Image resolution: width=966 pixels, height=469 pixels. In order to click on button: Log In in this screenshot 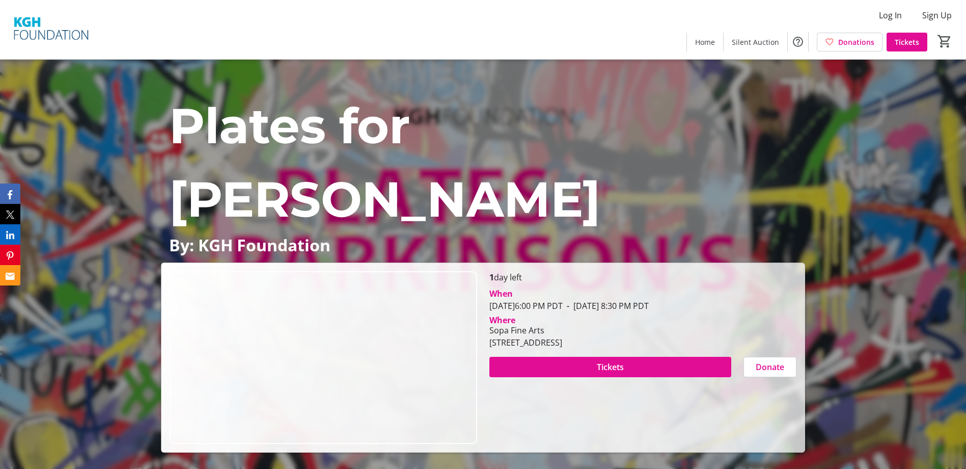, I will do `click(890, 15)`.